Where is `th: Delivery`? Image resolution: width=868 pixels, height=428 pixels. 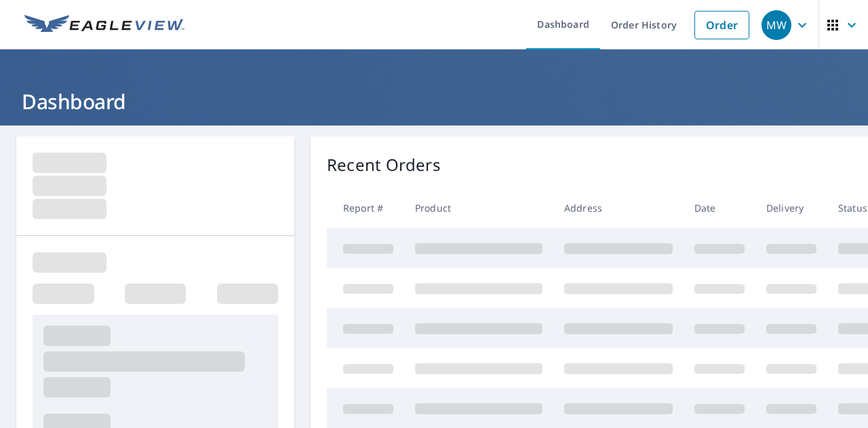 th: Delivery is located at coordinates (792, 207).